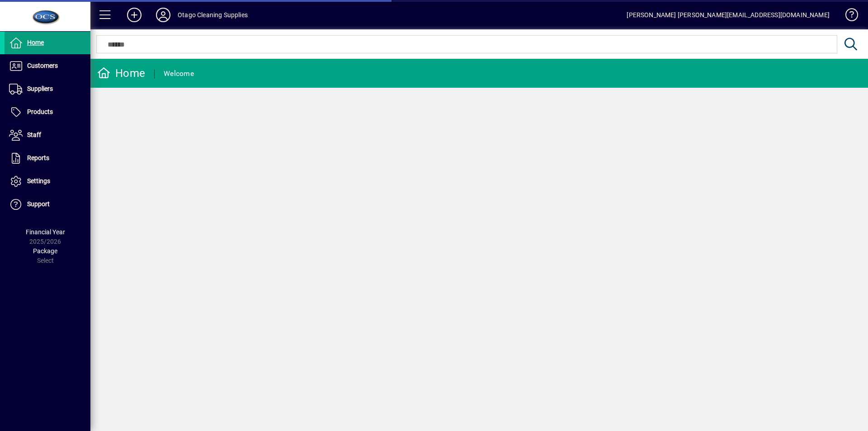  I want to click on a: Support, so click(47, 205).